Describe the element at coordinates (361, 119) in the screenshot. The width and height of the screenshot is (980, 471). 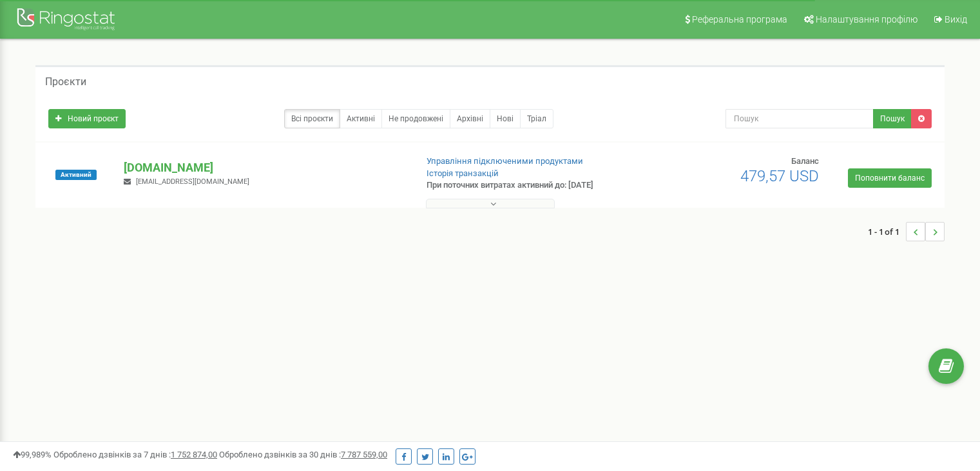
I see `a: Активні` at that location.